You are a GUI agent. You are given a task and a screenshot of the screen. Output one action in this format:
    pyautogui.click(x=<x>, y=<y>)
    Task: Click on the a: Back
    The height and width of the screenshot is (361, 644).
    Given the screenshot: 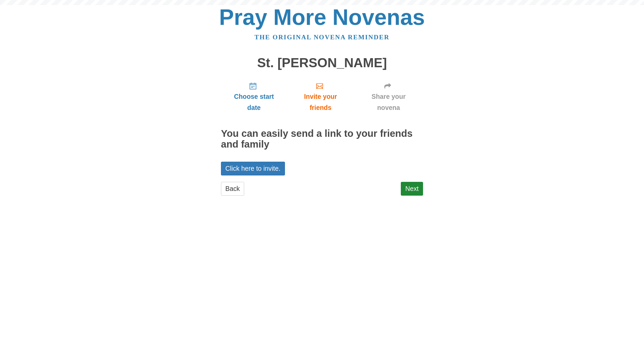 What is the action you would take?
    pyautogui.click(x=233, y=189)
    